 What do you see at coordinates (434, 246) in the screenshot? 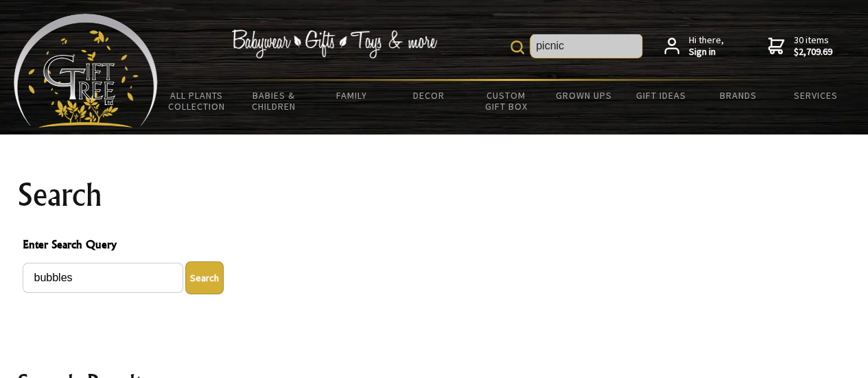
I see `span: Enter Search Query` at bounding box center [434, 246].